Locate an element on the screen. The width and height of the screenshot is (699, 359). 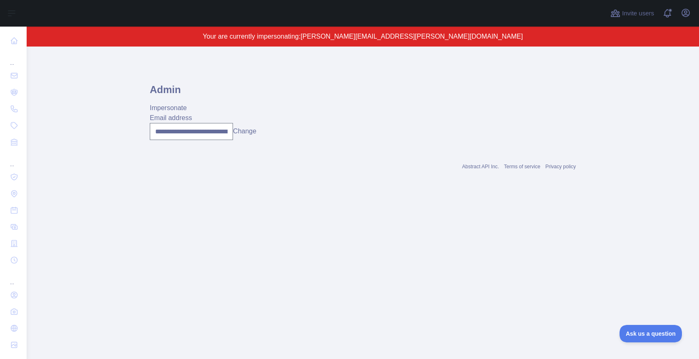
a: Abstract API Inc. is located at coordinates (480, 167).